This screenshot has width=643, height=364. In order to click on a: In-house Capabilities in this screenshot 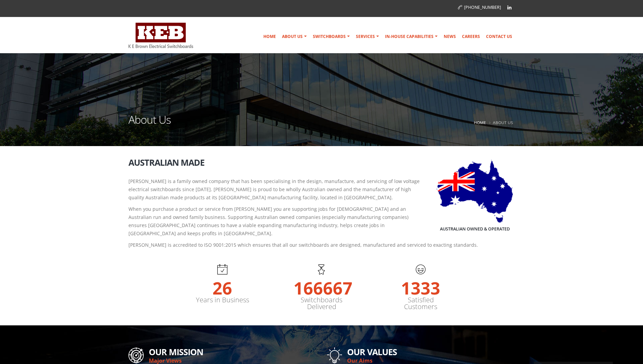, I will do `click(411, 36)`.